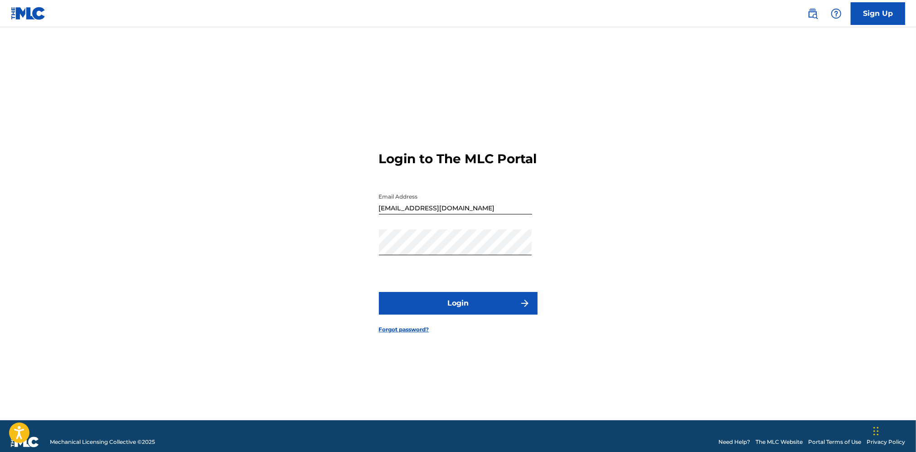  What do you see at coordinates (813, 14) in the screenshot?
I see `img: search` at bounding box center [813, 14].